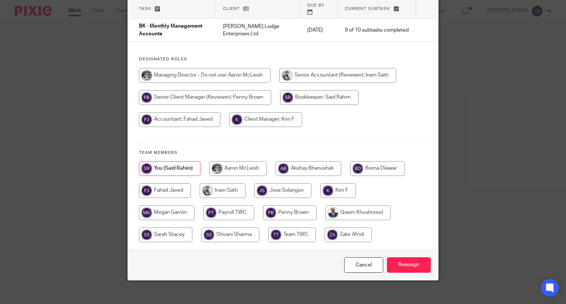 This screenshot has height=304, width=566. Describe the element at coordinates (376, 30) in the screenshot. I see `td: 9 of 10 subtasks completed` at that location.